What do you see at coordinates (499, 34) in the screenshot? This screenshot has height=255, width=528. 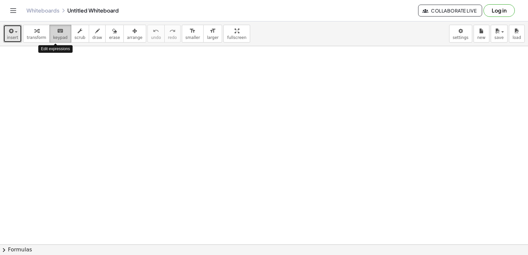 I see `button: save` at bounding box center [499, 34].